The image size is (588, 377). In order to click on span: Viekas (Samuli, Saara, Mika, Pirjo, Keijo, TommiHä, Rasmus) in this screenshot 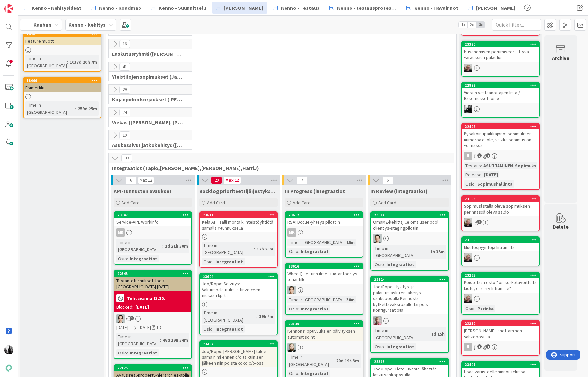, I will do `click(148, 122)`.